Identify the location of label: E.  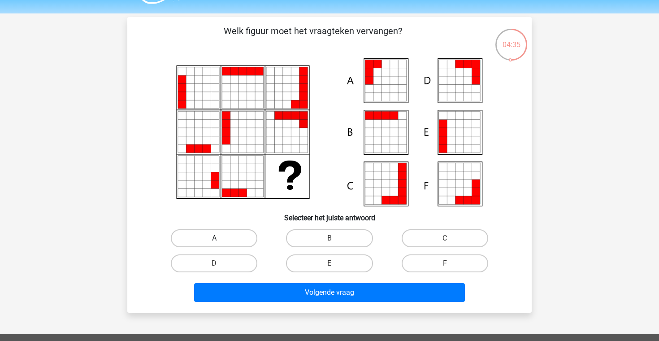
(329, 263).